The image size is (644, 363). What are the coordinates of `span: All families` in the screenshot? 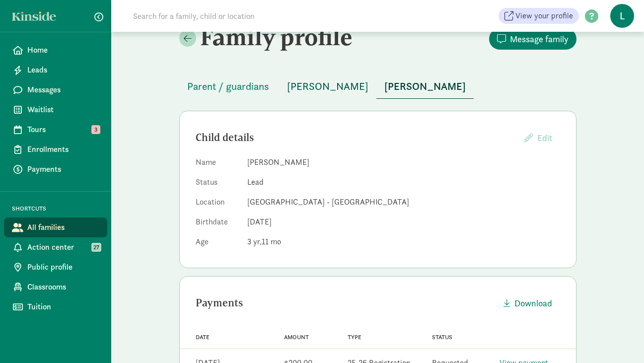 It's located at (63, 228).